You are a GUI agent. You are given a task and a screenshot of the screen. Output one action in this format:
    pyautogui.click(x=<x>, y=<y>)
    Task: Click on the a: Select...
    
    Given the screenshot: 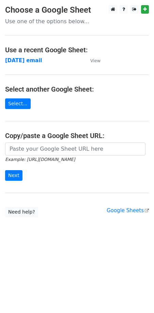 What is the action you would take?
    pyautogui.click(x=18, y=104)
    